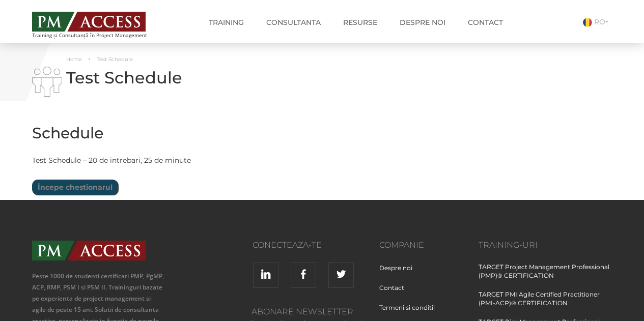 The height and width of the screenshot is (321, 644). Describe the element at coordinates (359, 22) in the screenshot. I see `a: Resurse` at that location.